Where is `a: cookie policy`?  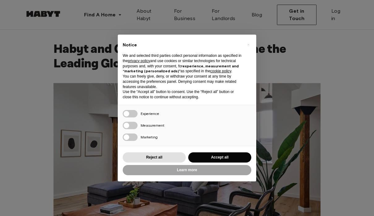
a: cookie policy is located at coordinates (221, 71).